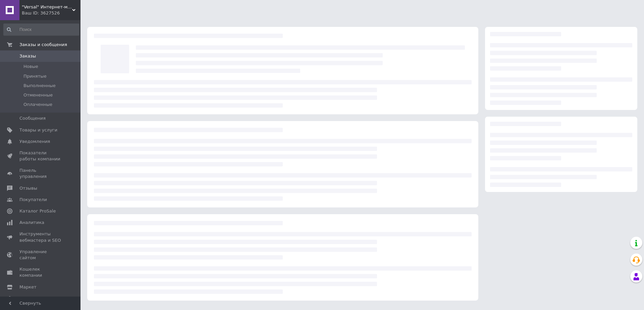 The width and height of the screenshot is (644, 310). What do you see at coordinates (38, 95) in the screenshot?
I see `span: Отмененные` at bounding box center [38, 95].